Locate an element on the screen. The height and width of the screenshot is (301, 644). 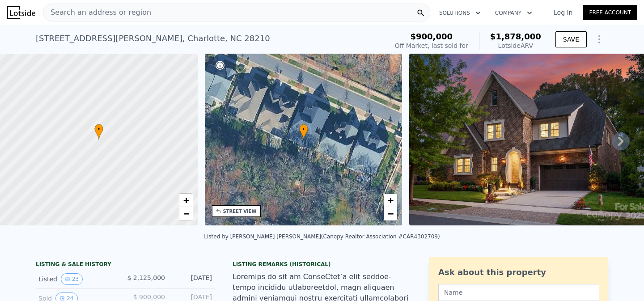
button: Show Options is located at coordinates (599, 39).